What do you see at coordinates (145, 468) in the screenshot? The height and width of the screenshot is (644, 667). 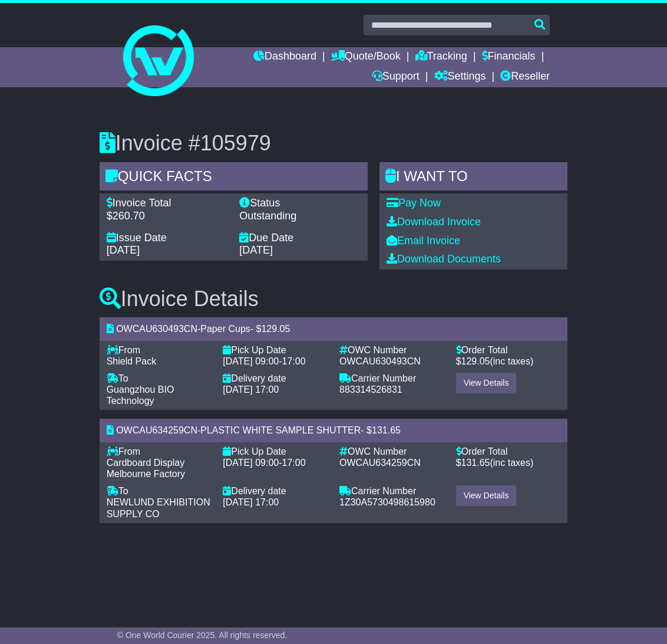 I see `span: Cardboard Display Melbourne Factory` at bounding box center [145, 468].